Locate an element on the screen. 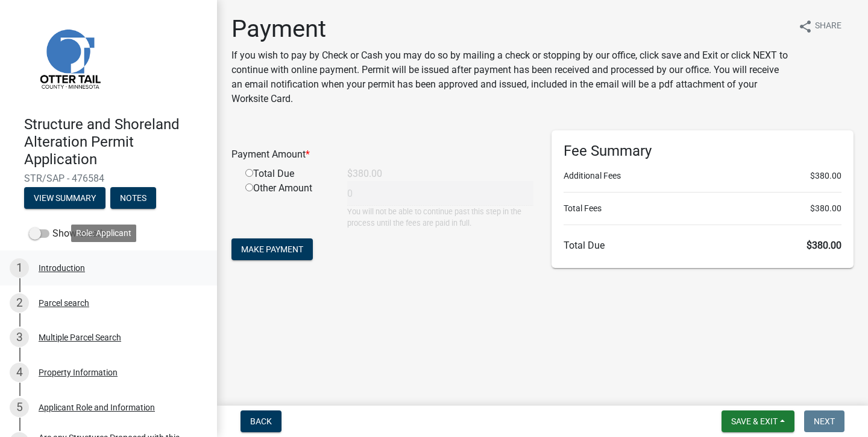 The height and width of the screenshot is (437, 868). h4: Structure and Shoreland Alteration Permit Application is located at coordinates (115, 142).